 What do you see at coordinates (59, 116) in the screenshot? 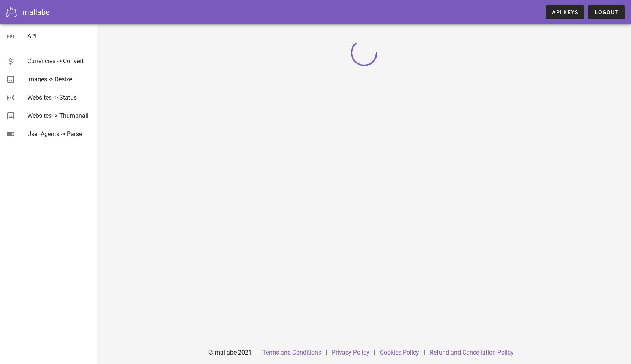
I see `div: Websites -> Thumbnail` at bounding box center [59, 116].